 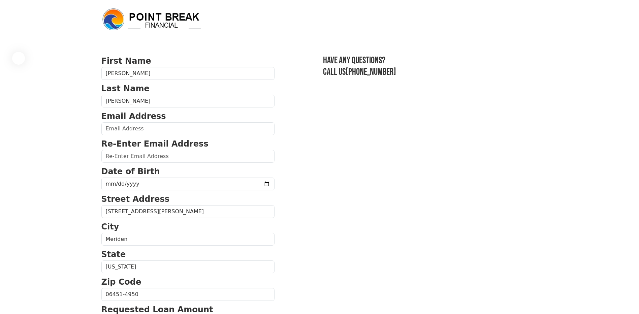 What do you see at coordinates (114, 254) in the screenshot?
I see `strong: State` at bounding box center [114, 254].